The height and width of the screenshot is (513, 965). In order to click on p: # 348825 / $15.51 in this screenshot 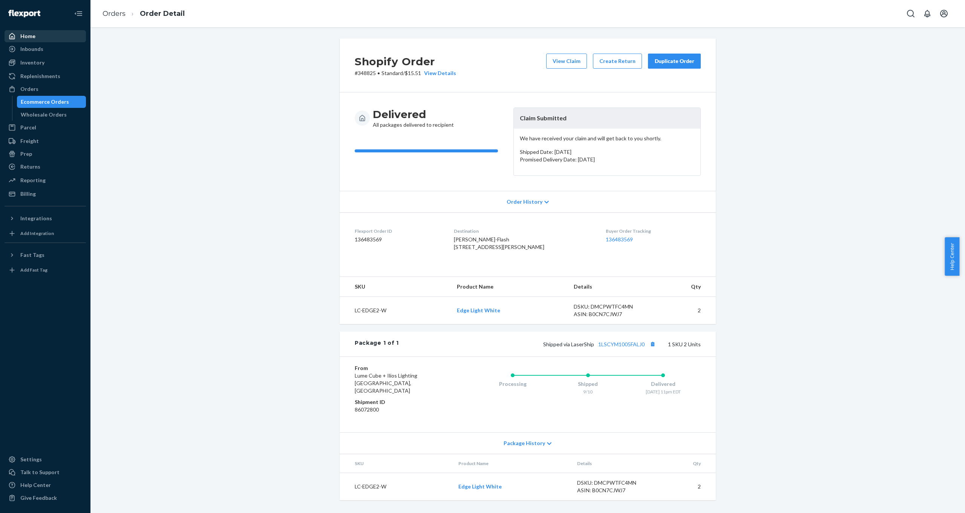, I will do `click(405, 73)`.